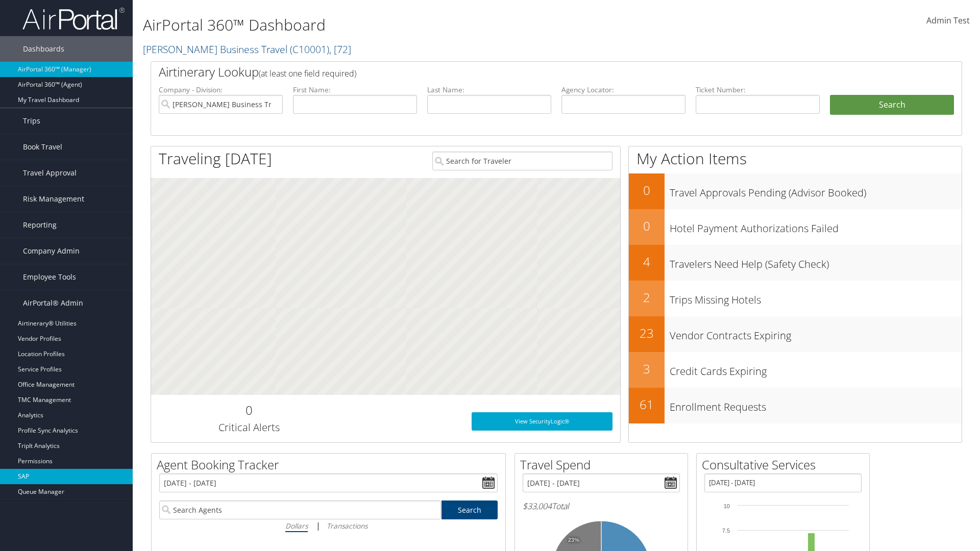 The image size is (980, 551). What do you see at coordinates (542, 421) in the screenshot?
I see `a: View SecurityLogic®` at bounding box center [542, 421].